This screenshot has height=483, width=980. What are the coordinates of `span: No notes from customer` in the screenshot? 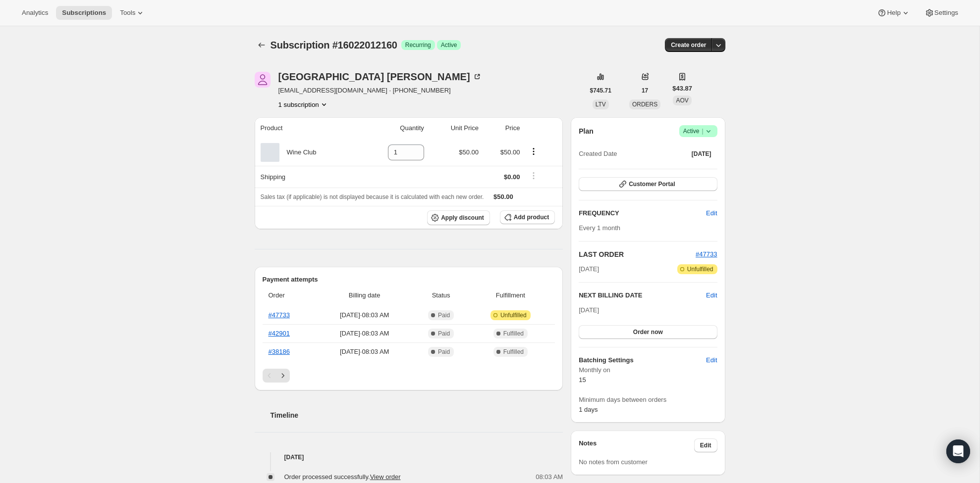 It's located at (613, 462).